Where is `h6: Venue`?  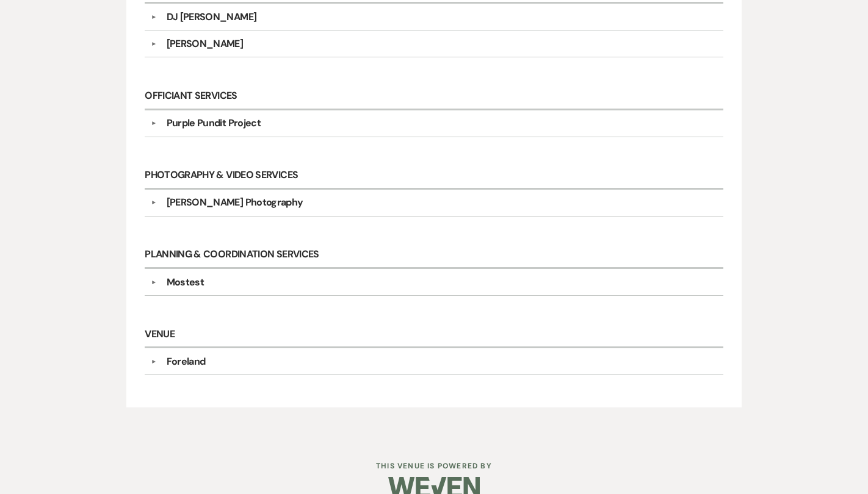
h6: Venue is located at coordinates (434, 335).